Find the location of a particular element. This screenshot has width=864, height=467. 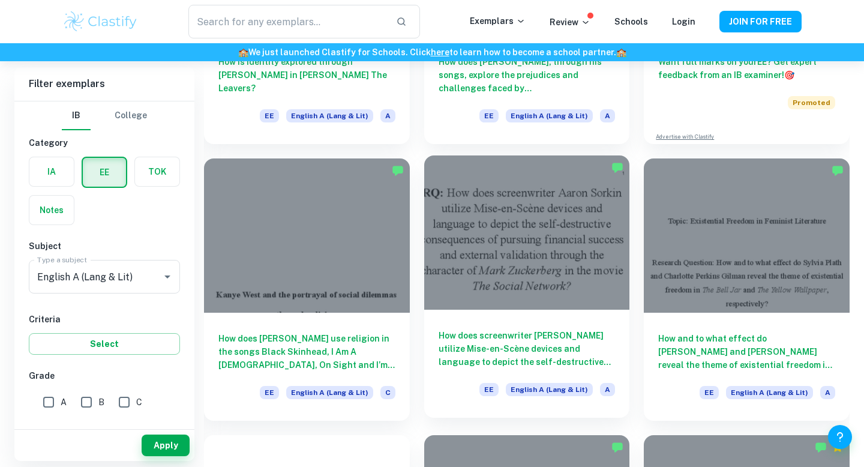

button: IA is located at coordinates (52, 172).